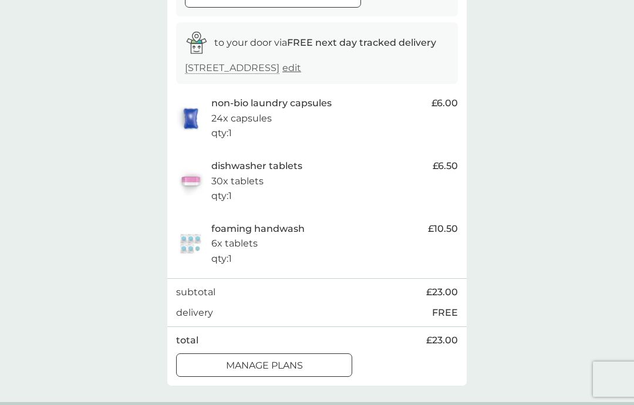 The height and width of the screenshot is (405, 634). What do you see at coordinates (292, 67) in the screenshot?
I see `a: edit` at bounding box center [292, 67].